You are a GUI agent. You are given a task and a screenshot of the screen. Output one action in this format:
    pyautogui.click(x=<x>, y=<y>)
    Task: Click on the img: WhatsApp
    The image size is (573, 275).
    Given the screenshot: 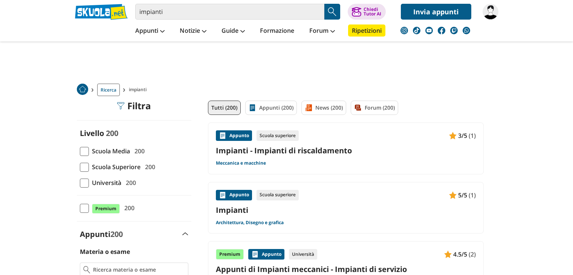 What is the action you would take?
    pyautogui.click(x=466, y=31)
    